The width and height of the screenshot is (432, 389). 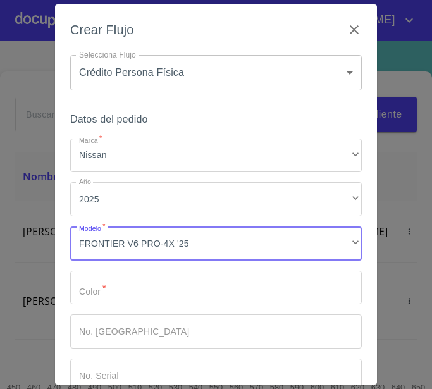 What do you see at coordinates (216, 244) in the screenshot?
I see `div: FRONTIER V6 PRO-4X '25` at bounding box center [216, 244].